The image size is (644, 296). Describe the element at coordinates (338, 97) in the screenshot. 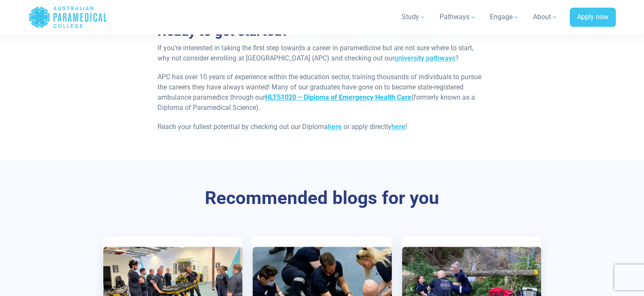

I see `a: HLT51020 – Diploma of Emergency Health Care` at that location.